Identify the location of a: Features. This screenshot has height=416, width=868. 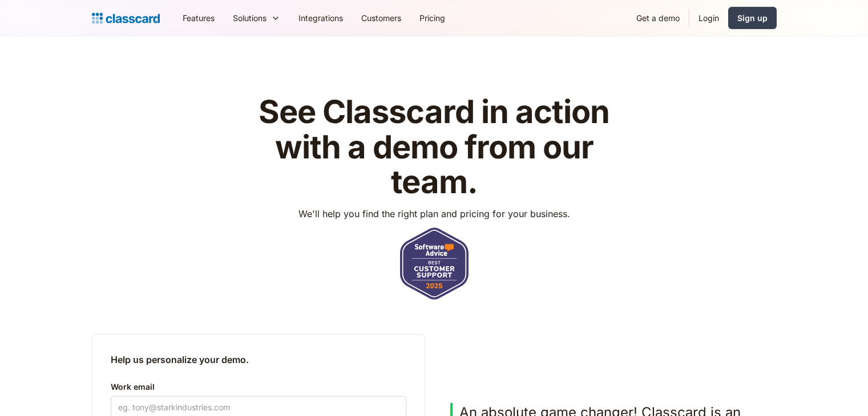
(198, 18).